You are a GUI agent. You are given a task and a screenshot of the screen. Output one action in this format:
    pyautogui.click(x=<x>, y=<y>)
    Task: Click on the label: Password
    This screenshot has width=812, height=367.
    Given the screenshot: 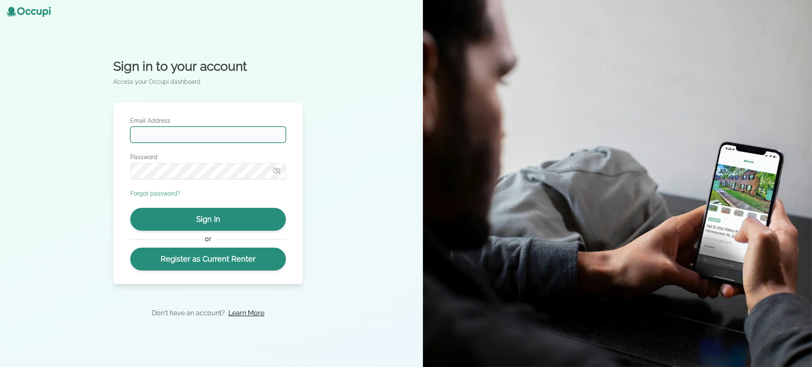 What is the action you would take?
    pyautogui.click(x=208, y=157)
    